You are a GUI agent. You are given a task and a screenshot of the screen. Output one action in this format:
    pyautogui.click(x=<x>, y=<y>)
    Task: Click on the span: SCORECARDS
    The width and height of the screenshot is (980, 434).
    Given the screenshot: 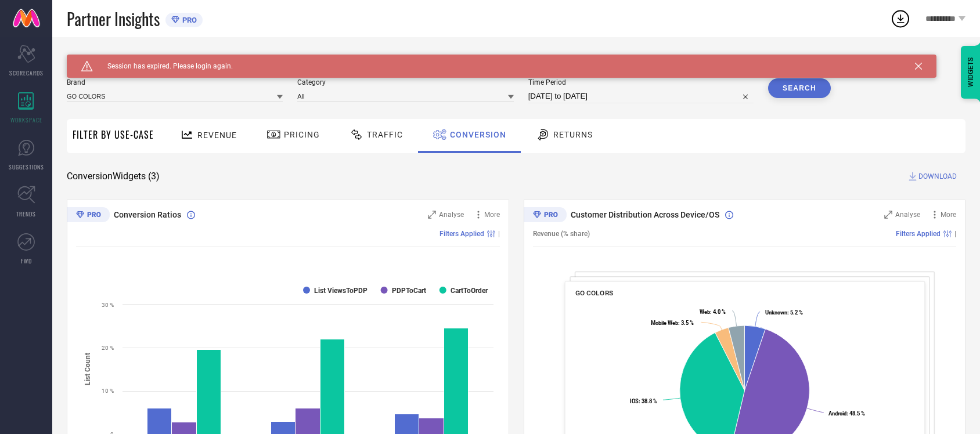 What is the action you would take?
    pyautogui.click(x=27, y=72)
    